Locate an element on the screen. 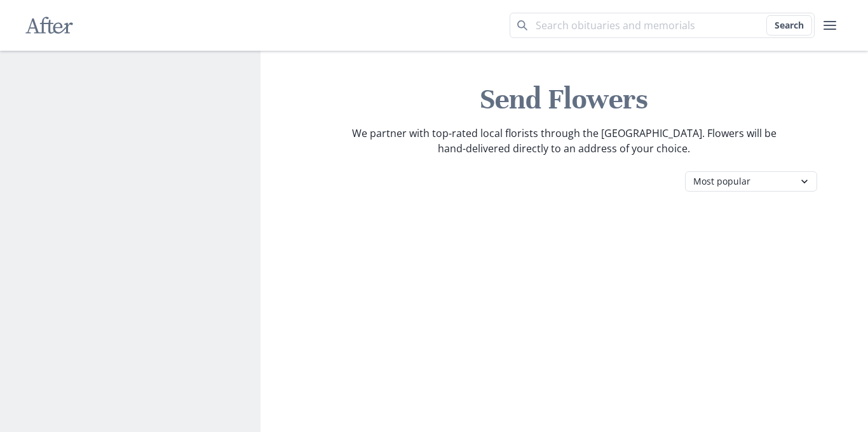 The width and height of the screenshot is (868, 432). select: Category filter is located at coordinates (751, 182).